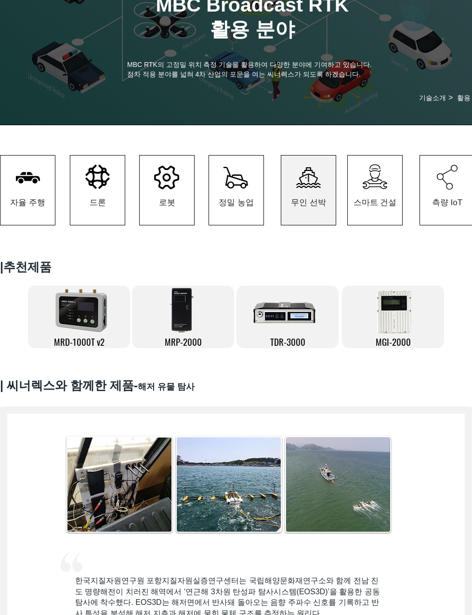 This screenshot has height=615, width=472. I want to click on img: TDR-3000-removebg-preview.png, so click(288, 310).